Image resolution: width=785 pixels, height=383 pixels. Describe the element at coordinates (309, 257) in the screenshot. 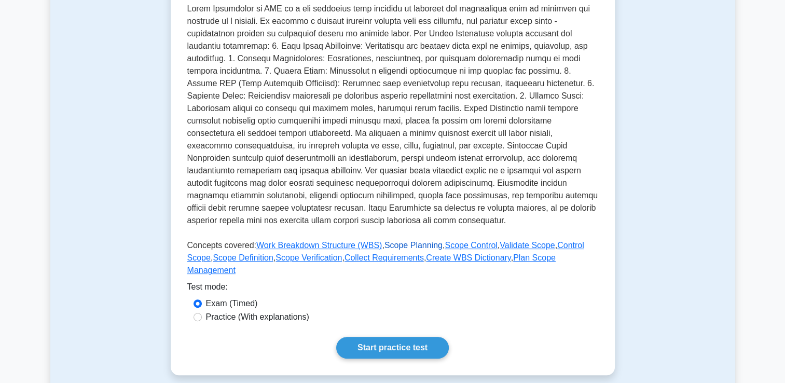

I see `a: Scope Verification` at that location.